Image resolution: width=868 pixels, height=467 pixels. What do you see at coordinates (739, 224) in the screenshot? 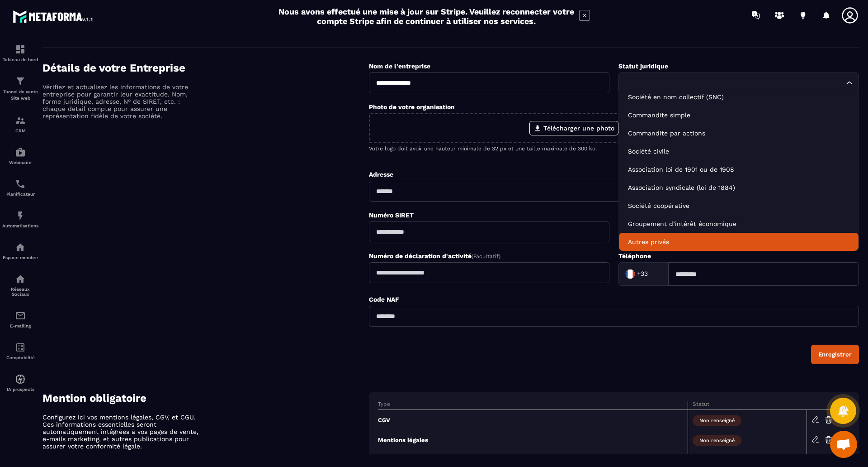
I see `p: Groupement d’intérêt économique` at bounding box center [739, 224].